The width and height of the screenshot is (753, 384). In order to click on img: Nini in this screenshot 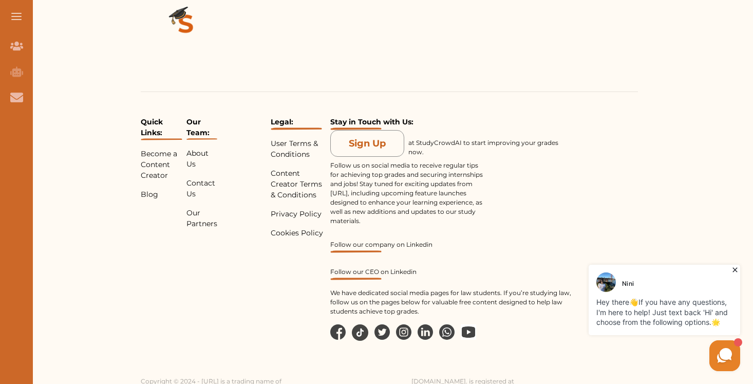, I will do `click(100, 20)`.